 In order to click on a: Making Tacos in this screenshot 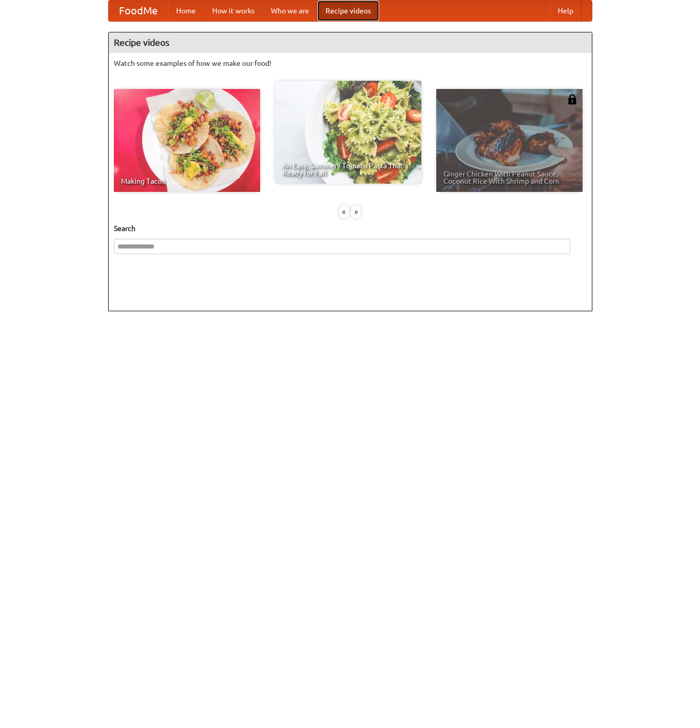, I will do `click(187, 141)`.